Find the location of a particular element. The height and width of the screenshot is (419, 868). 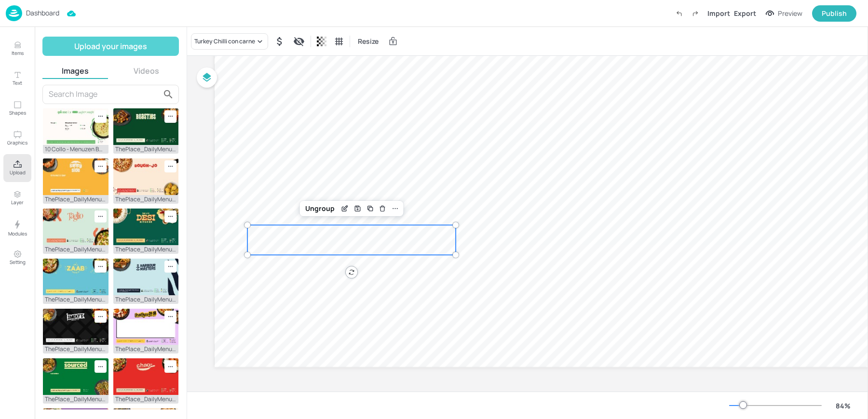

div: Save Layout is located at coordinates (358, 209).